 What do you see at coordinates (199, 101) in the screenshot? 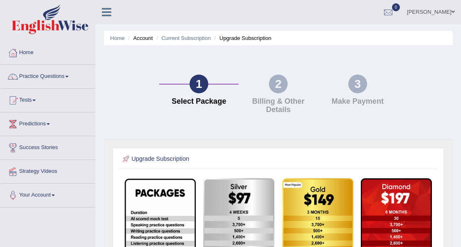
I see `h4: Select Package` at bounding box center [199, 101].